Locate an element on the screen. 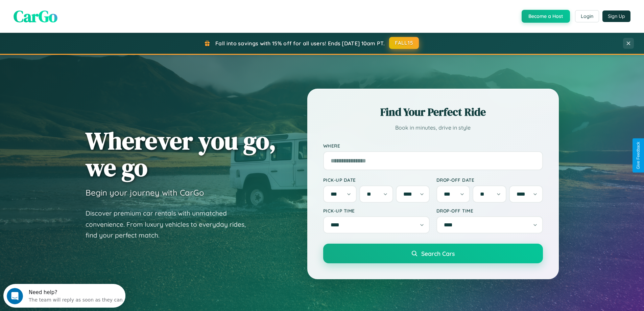 This screenshot has height=311, width=644. button: Sign Up is located at coordinates (616, 16).